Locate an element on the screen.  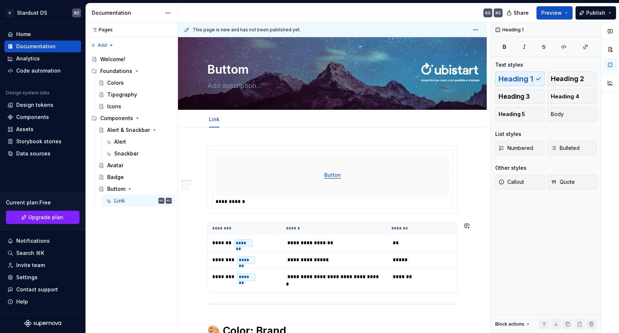
a: Components is located at coordinates (43, 117).